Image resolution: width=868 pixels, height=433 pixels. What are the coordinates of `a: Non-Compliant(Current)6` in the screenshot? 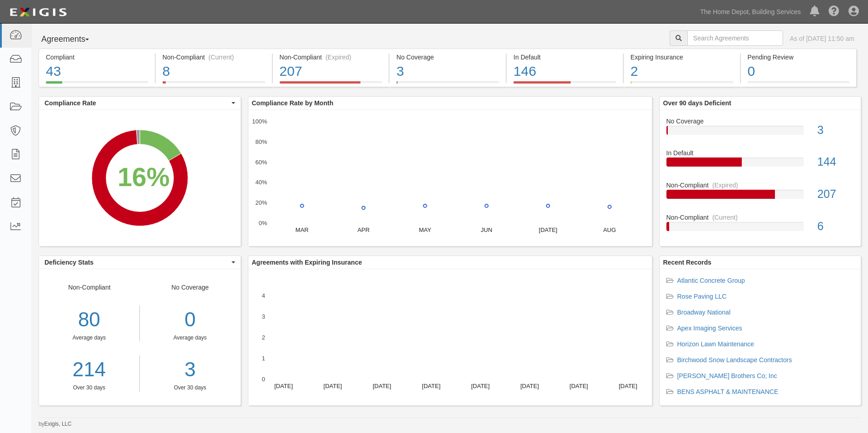 It's located at (760, 226).